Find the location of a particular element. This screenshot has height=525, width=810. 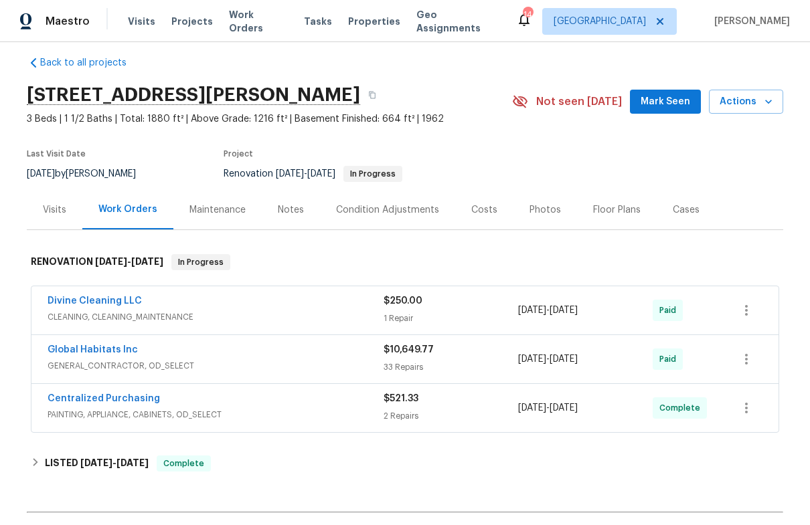

span: GENERAL_CONTRACTOR, OD_SELECT is located at coordinates (216, 366).